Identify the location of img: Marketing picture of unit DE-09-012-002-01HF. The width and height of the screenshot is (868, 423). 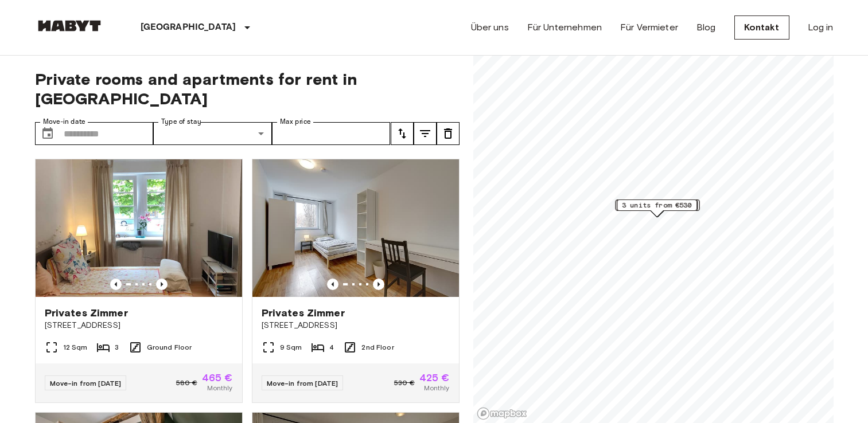
(139, 228).